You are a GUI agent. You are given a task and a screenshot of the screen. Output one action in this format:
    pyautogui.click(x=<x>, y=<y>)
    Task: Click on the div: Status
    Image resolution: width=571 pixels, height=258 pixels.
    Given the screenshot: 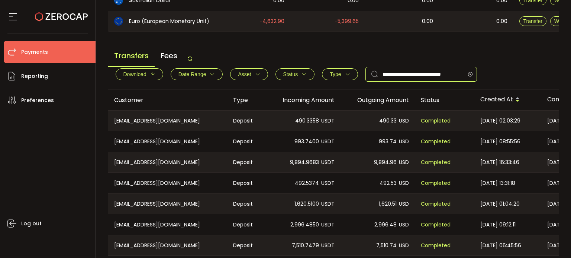 What is the action you would take?
    pyautogui.click(x=445, y=100)
    